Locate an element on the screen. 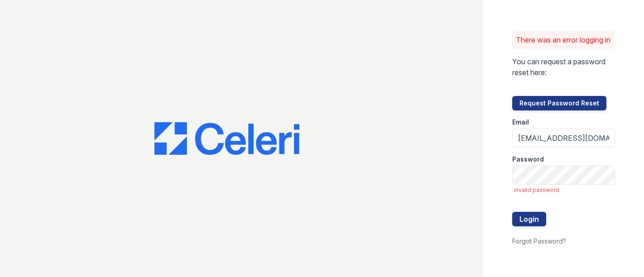  label: Email is located at coordinates (520, 122).